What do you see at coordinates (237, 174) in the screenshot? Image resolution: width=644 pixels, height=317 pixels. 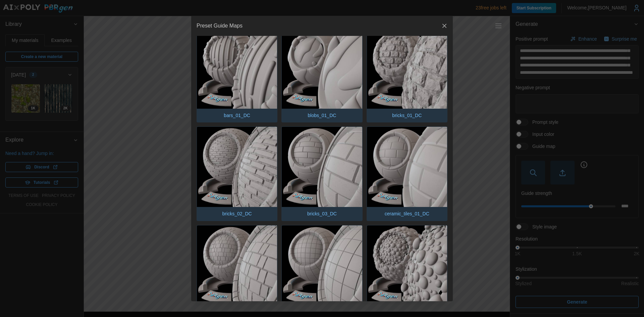 I see `button: bricks_02_DC.pngbricks_02_DC` at bounding box center [237, 174].